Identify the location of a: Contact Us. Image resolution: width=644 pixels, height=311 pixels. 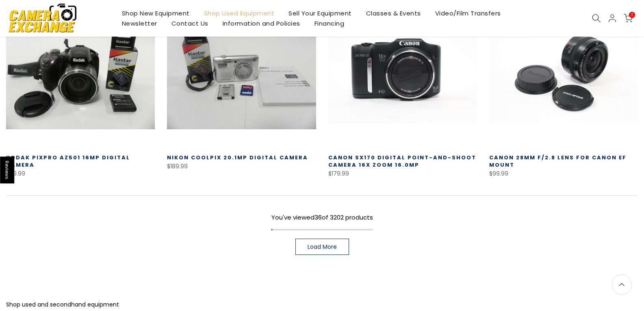
(190, 24).